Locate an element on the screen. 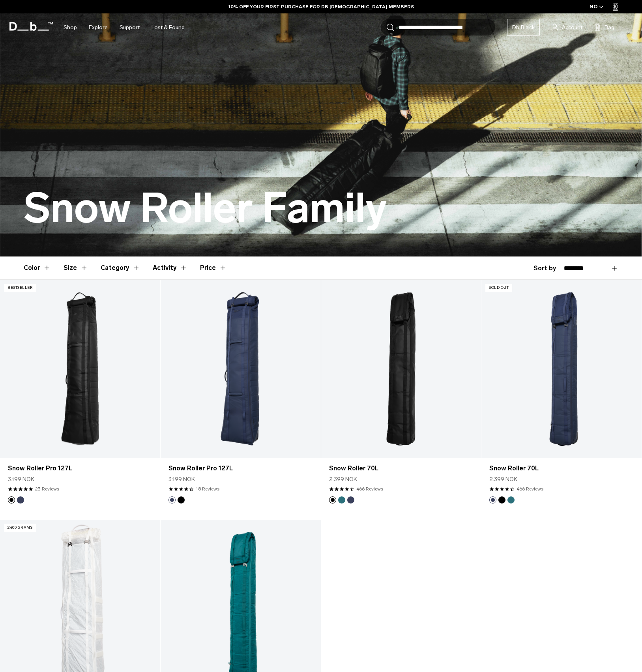 Image resolution: width=642 pixels, height=672 pixels. nav: Main Navigation is located at coordinates (124, 27).